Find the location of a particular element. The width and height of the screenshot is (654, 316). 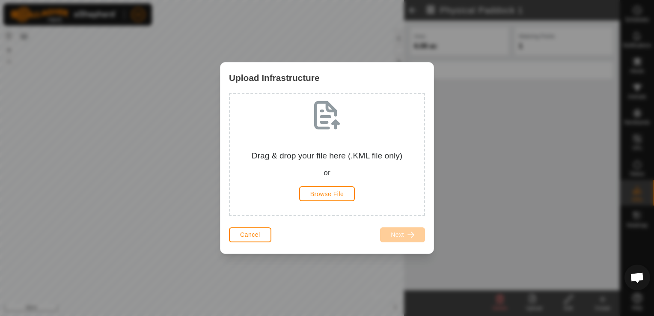

span: Upload Infrastructure is located at coordinates (274, 77).